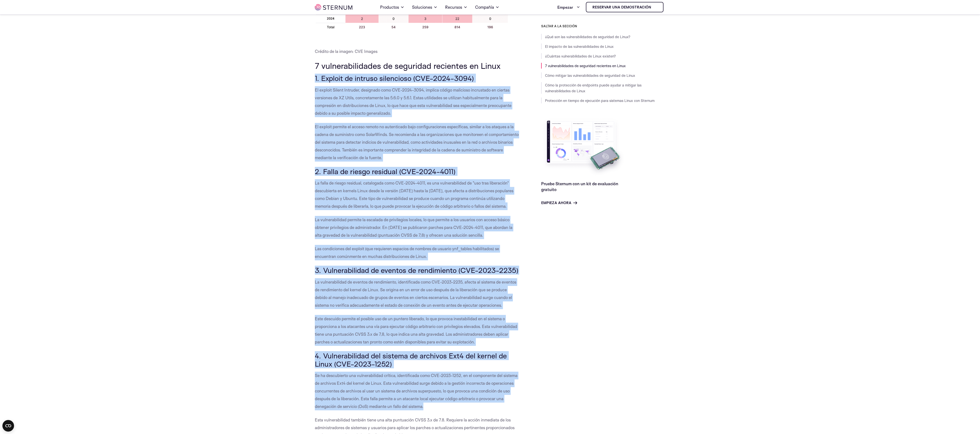  Describe the element at coordinates (580, 56) in the screenshot. I see `a: ¿Cuántas vulnerabilidades de Linux existen?` at that location.